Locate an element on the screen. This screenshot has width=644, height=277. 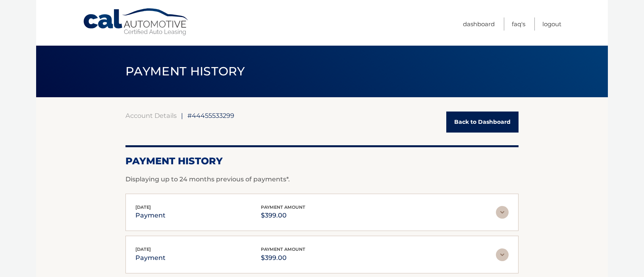
p: Displaying up to 24 months previous of payments*. is located at coordinates (322, 179).